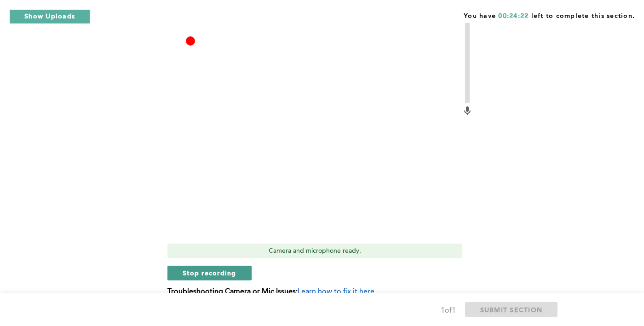  I want to click on div: 1 of 1, so click(448, 310).